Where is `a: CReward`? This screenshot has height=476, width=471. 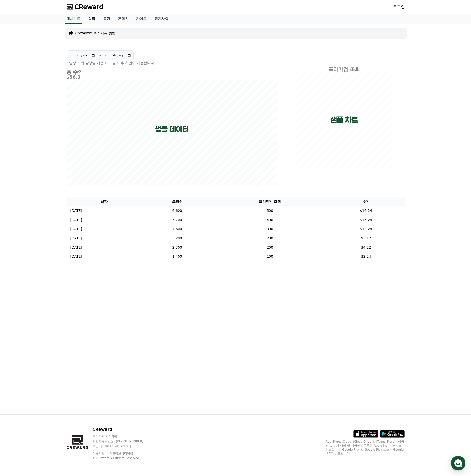 a: CReward is located at coordinates (85, 7).